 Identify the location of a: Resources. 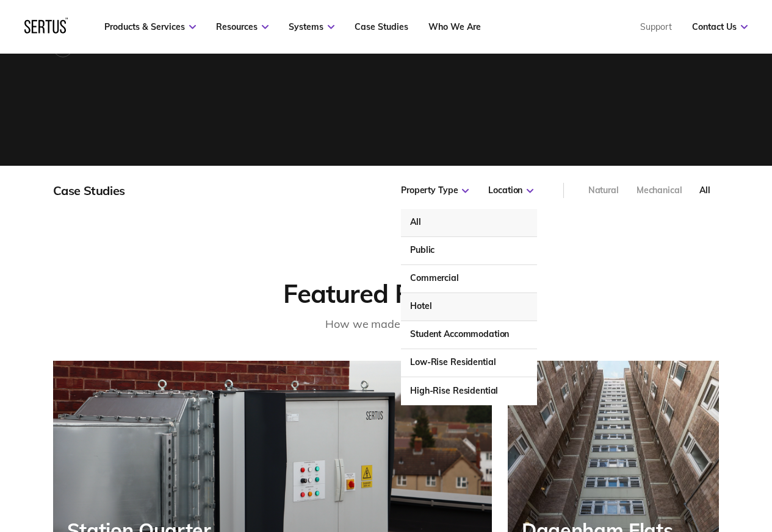
(242, 27).